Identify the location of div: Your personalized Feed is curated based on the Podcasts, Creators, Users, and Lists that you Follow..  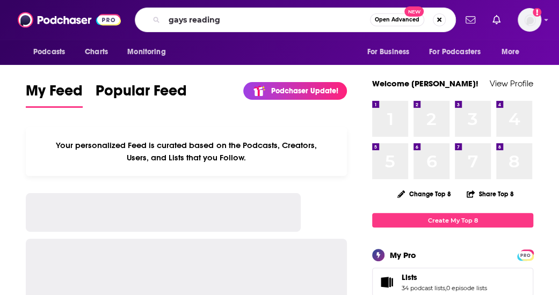
(186, 151).